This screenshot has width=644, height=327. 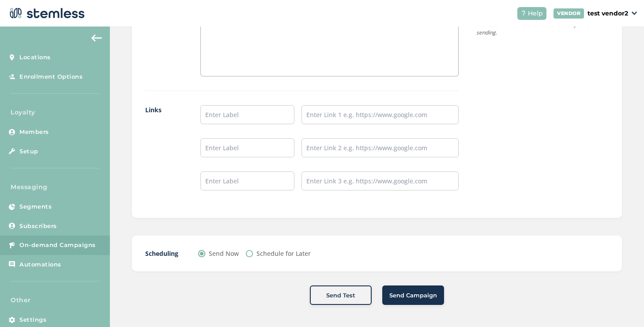 I want to click on span: Settings, so click(x=33, y=320).